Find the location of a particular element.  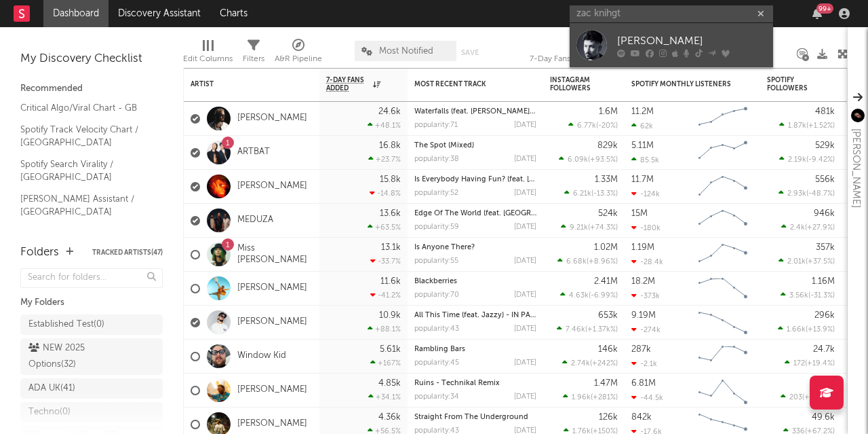

a: Critical Algo/Viral Chart - GB is located at coordinates (85, 108).